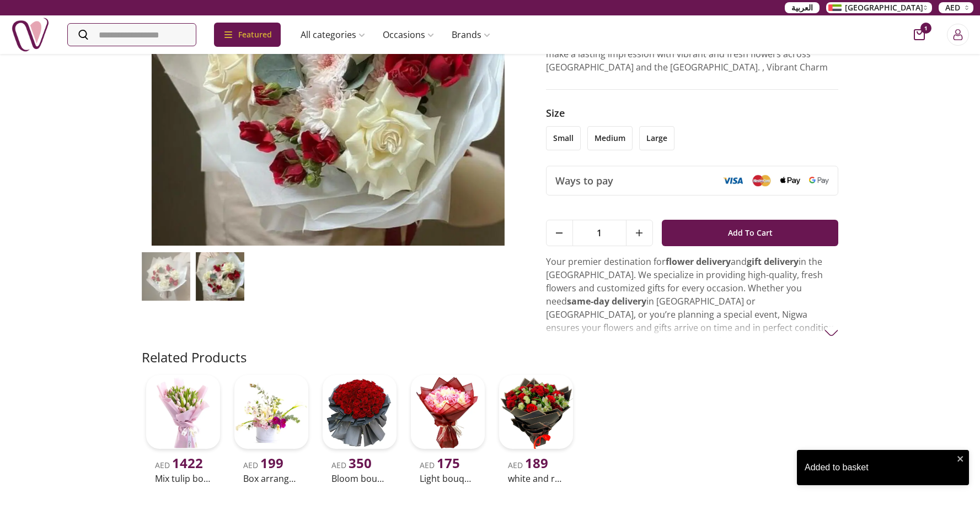 The image size is (980, 505). I want to click on span: العربية, so click(802, 8).